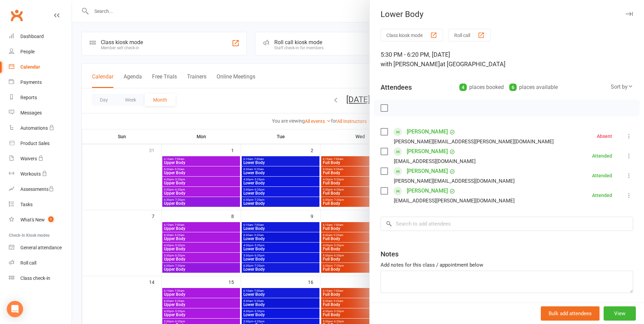 The image size is (644, 324). I want to click on button: View, so click(620, 314).